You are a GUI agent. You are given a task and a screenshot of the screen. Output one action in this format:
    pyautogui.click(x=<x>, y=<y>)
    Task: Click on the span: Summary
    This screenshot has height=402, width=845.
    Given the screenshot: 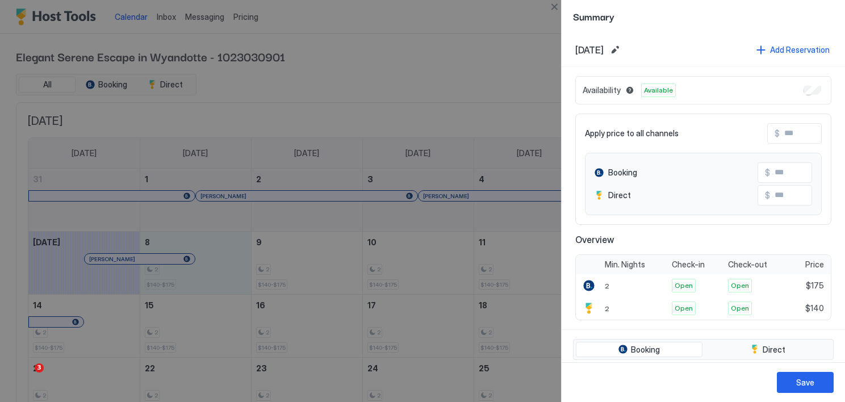 What is the action you would take?
    pyautogui.click(x=703, y=16)
    